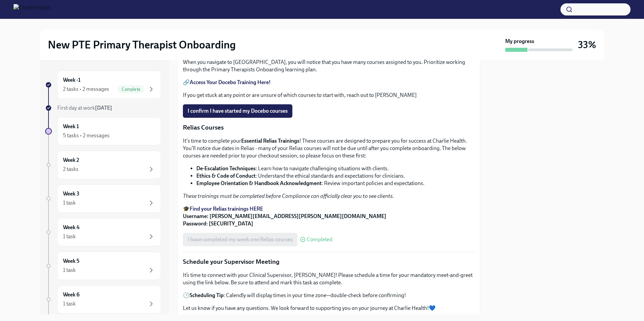 The width and height of the screenshot is (644, 321). Describe the element at coordinates (320, 240) in the screenshot. I see `span: Completed` at that location.